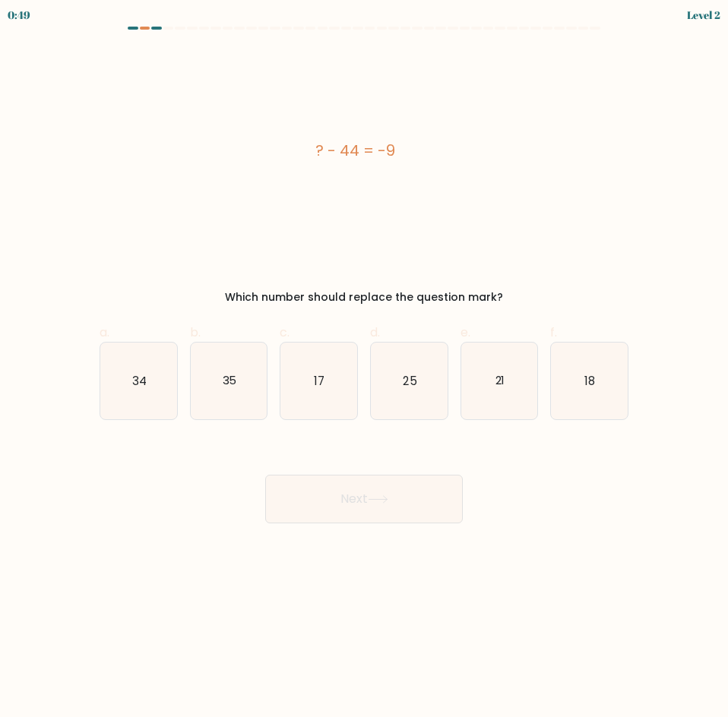  Describe the element at coordinates (19, 15) in the screenshot. I see `div: 0:49` at that location.